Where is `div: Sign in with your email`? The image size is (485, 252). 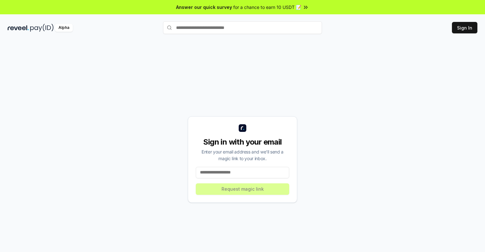
div: Sign in with your email is located at coordinates (242, 142).